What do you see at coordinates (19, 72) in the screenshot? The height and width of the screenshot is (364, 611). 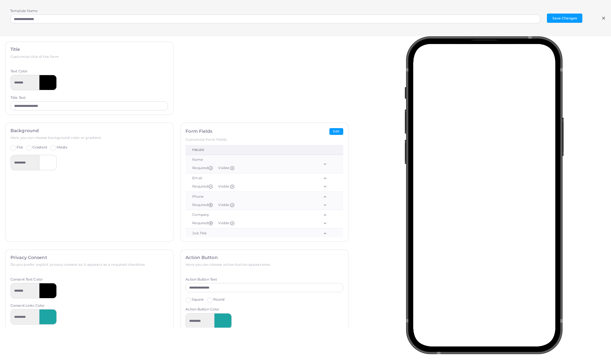 I see `label: Text Color` at bounding box center [19, 72].